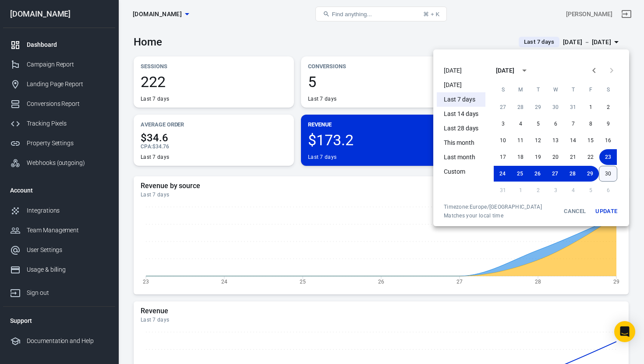 The width and height of the screenshot is (644, 364). I want to click on button: calendar view is open, switch to year view, so click(524, 70).